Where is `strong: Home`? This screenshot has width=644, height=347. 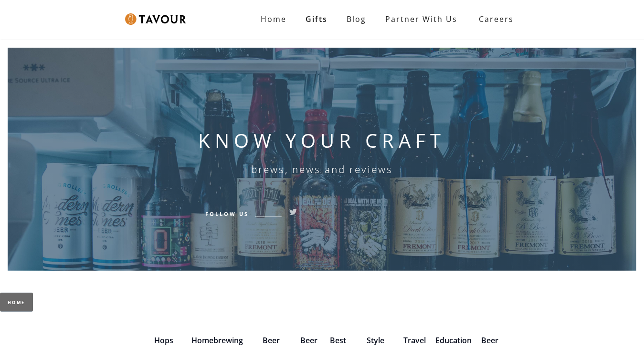
strong: Home is located at coordinates (274, 19).